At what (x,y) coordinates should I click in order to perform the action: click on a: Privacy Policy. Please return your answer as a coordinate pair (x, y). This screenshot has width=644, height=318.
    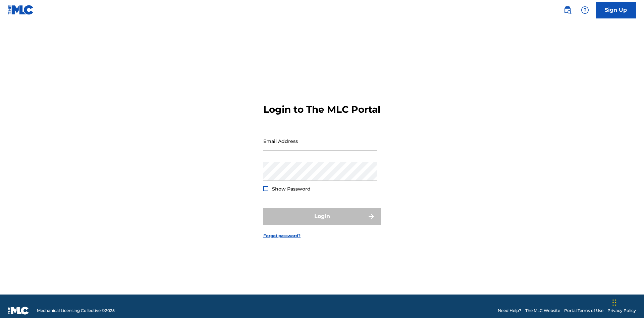
    Looking at the image, I should click on (622, 311).